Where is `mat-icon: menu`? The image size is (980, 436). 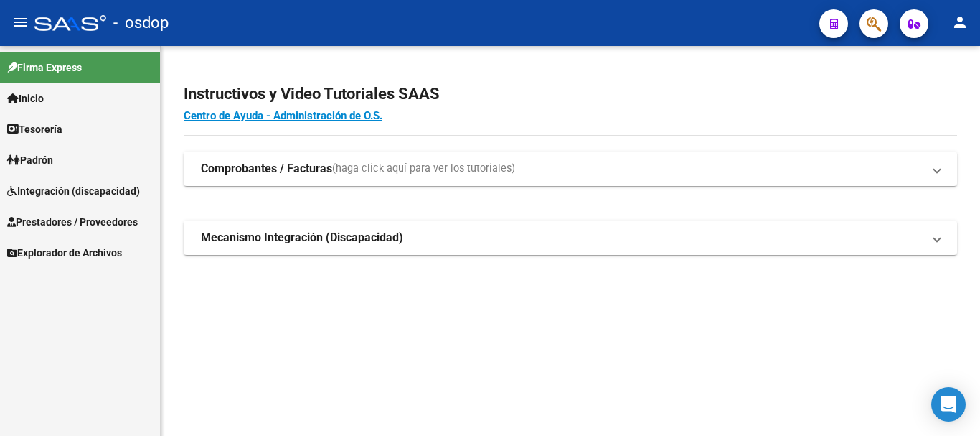
mat-icon: menu is located at coordinates (20, 23).